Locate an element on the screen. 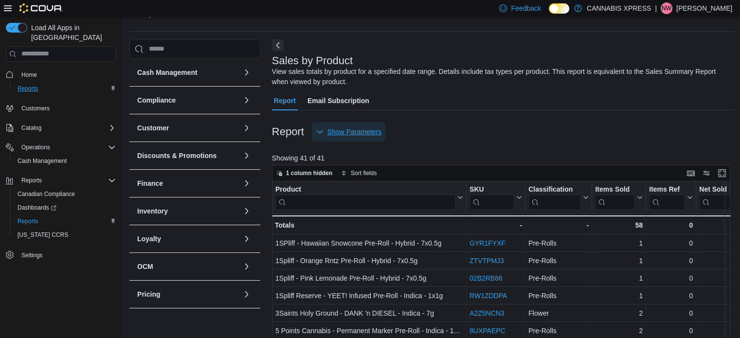 The height and width of the screenshot is (338, 740). h3: Report is located at coordinates (288, 132).